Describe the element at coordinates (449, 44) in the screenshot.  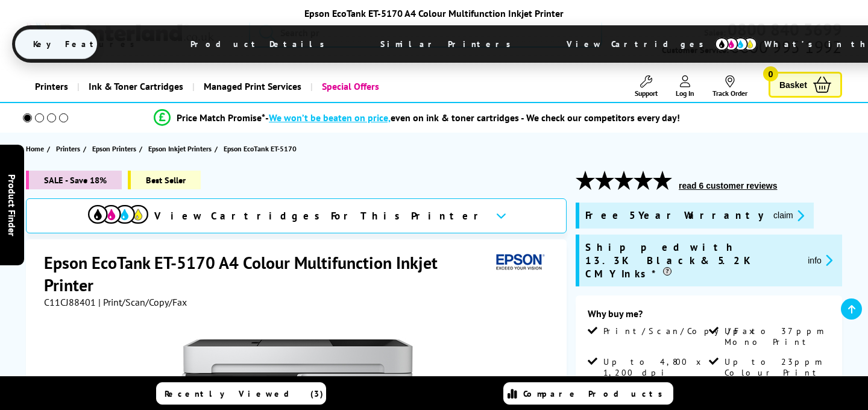
I see `span: Similar Printers` at that location.